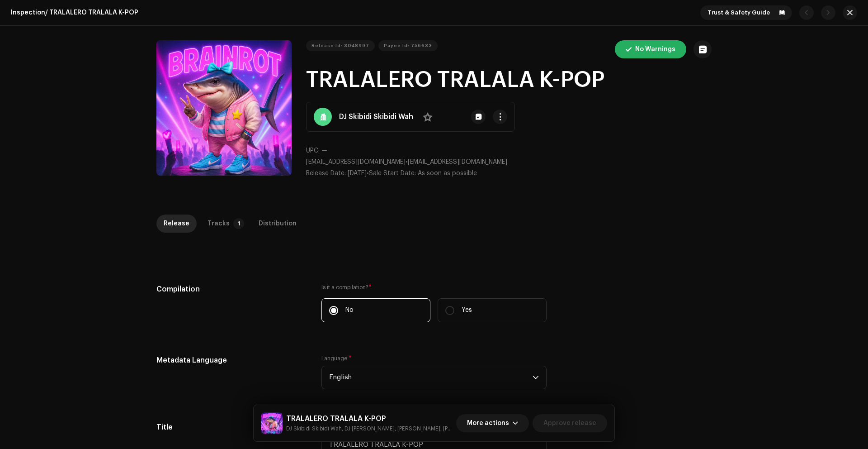  I want to click on span: Approve release, so click(569, 423).